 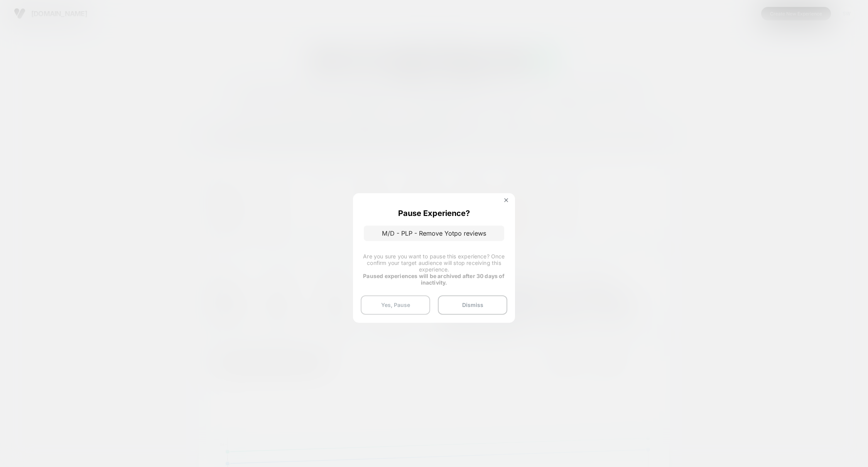 I want to click on span: Are you sure you want to pause this experience? Once confirm your target audience will stop recei..., so click(x=434, y=263).